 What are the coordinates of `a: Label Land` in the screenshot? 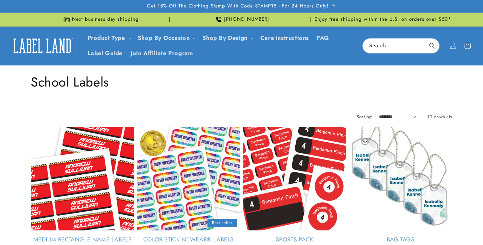 It's located at (42, 46).